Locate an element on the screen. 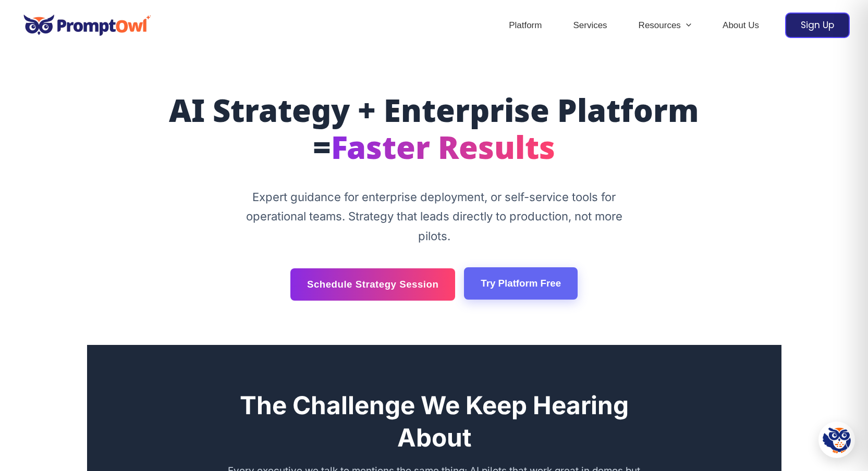 The image size is (868, 471). img: Hootie - PromptOwl AI Assistant is located at coordinates (837, 440).